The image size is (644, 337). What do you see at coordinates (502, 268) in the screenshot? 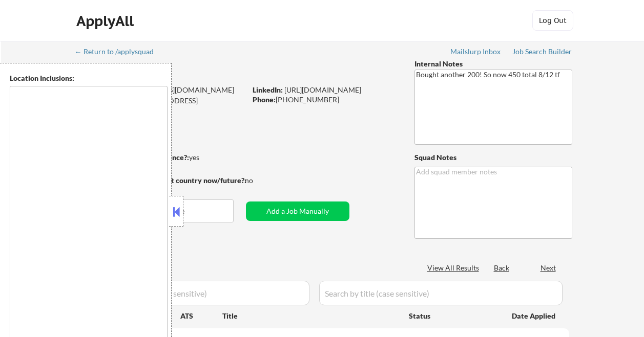
I see `div: Back` at bounding box center [502, 268].